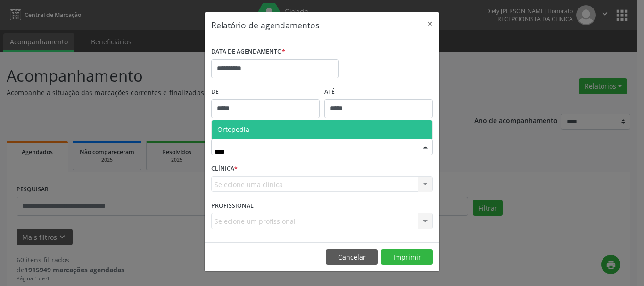 The height and width of the screenshot is (286, 644). I want to click on button: Close, so click(430, 24).